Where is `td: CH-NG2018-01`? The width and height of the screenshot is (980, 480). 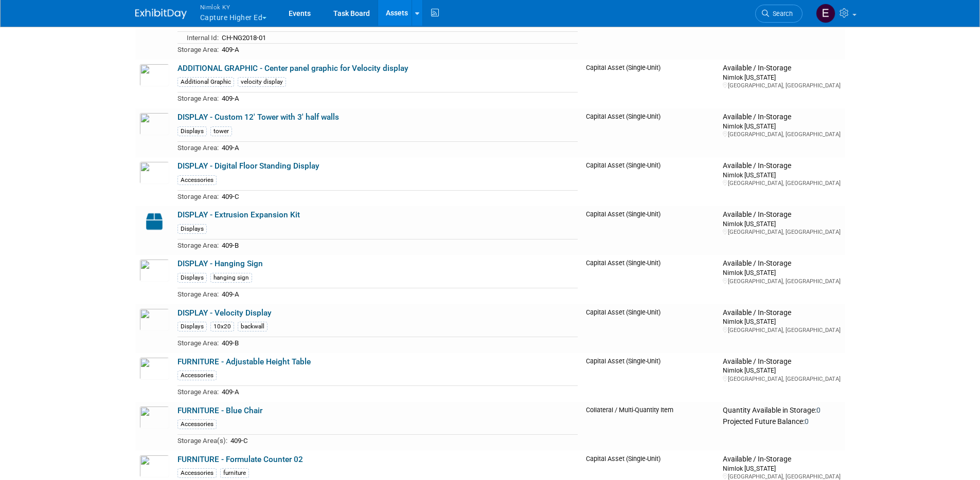
td: CH-NG2018-01 is located at coordinates (398, 38).